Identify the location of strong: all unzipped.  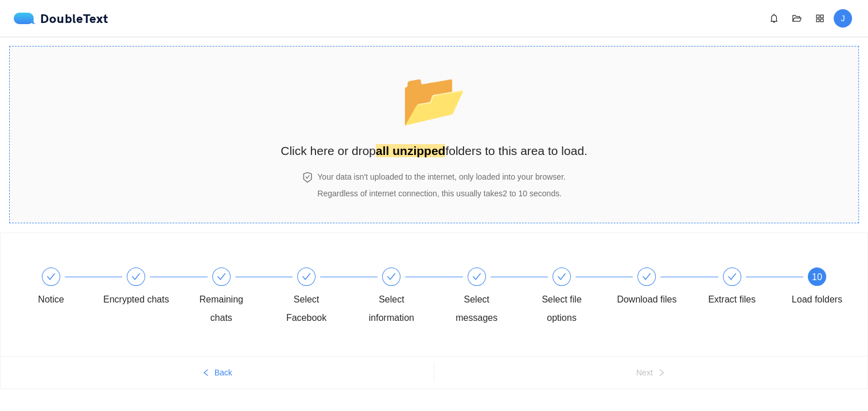
(410, 150).